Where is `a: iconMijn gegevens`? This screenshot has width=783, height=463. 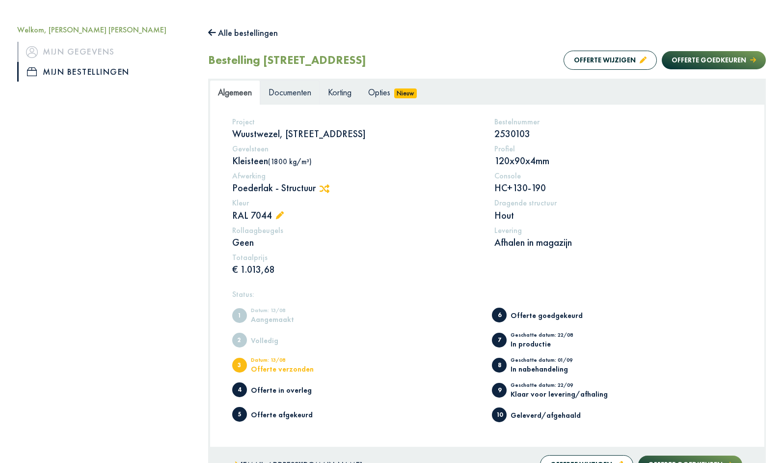 a: iconMijn gegevens is located at coordinates (105, 52).